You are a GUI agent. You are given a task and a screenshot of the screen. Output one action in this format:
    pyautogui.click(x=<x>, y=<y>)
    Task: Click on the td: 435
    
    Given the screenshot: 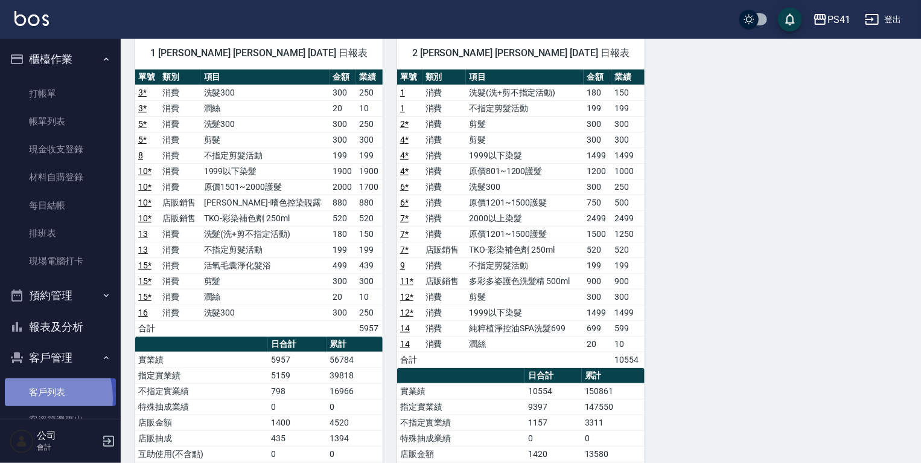 What is the action you would take?
    pyautogui.click(x=297, y=438)
    